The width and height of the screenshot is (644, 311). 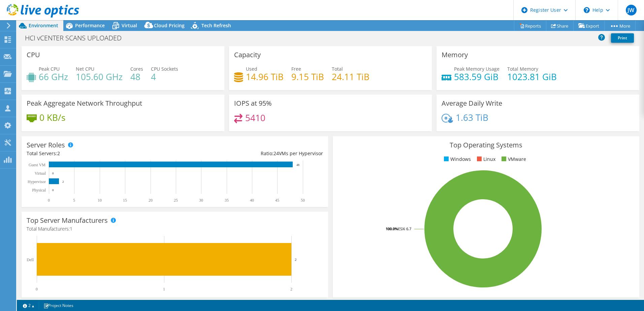 I want to click on span: Peak CPU, so click(x=49, y=68).